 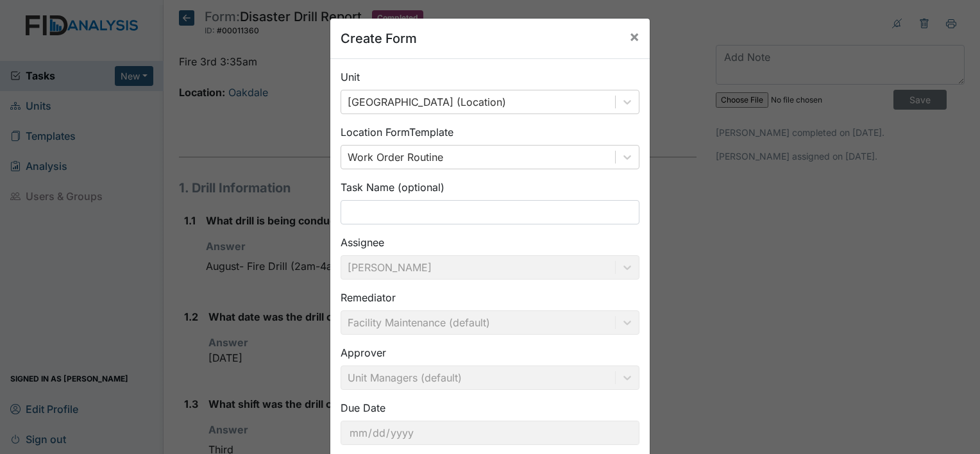 I want to click on label: Remediator, so click(x=368, y=297).